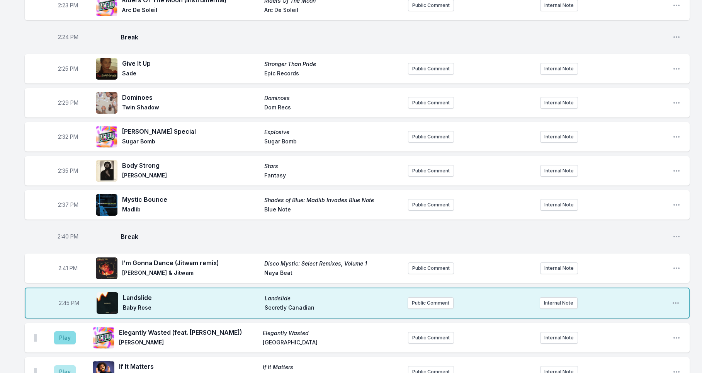 Image resolution: width=702 pixels, height=373 pixels. Describe the element at coordinates (333, 176) in the screenshot. I see `span: Fantasy` at that location.